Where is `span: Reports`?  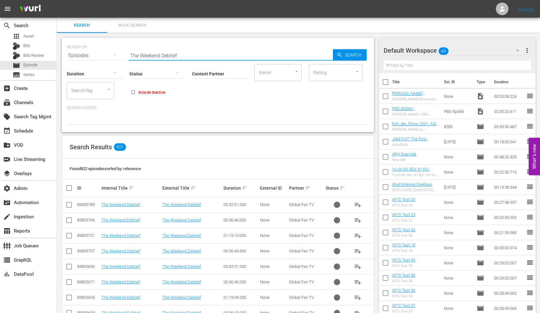 span: Reports is located at coordinates (7, 231).